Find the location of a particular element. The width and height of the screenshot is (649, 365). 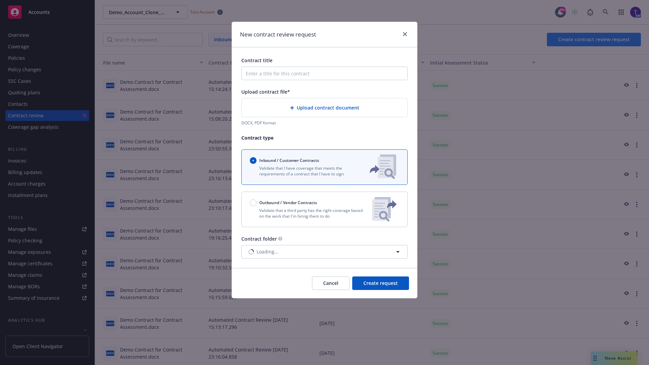

input: Enter a title for this contract is located at coordinates (324, 73).